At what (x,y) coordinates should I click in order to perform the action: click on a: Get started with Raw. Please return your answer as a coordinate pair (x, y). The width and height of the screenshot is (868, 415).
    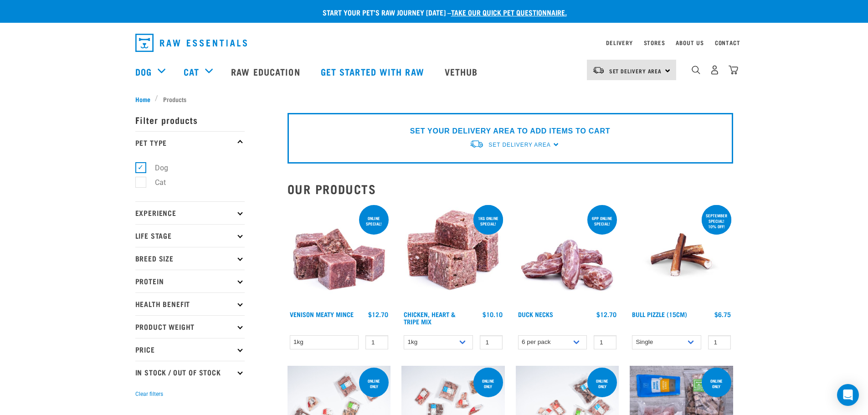
    Looking at the image, I should click on (373, 72).